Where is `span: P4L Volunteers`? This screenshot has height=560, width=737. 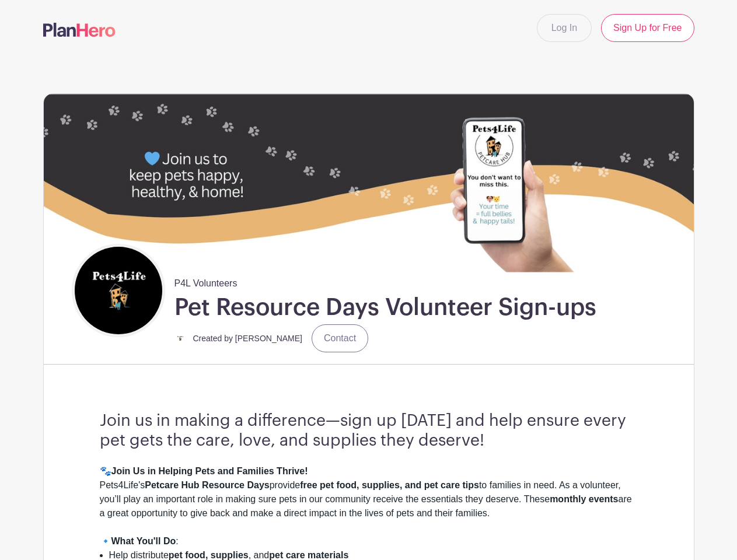 span: P4L Volunteers is located at coordinates (206, 281).